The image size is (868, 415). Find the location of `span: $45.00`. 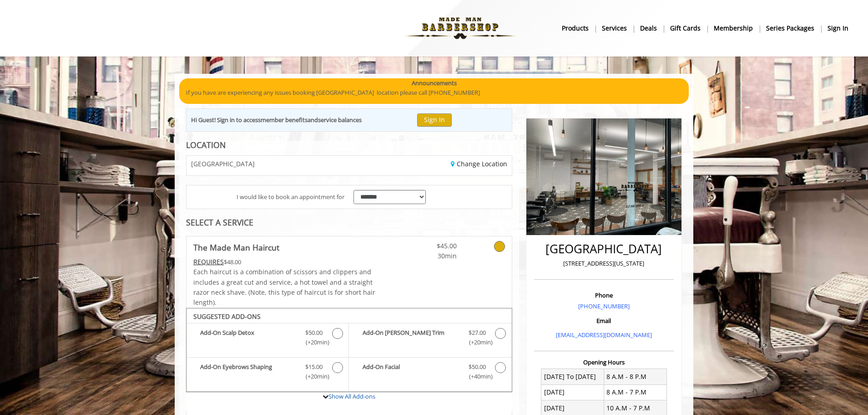

span: $45.00 is located at coordinates (430, 246).